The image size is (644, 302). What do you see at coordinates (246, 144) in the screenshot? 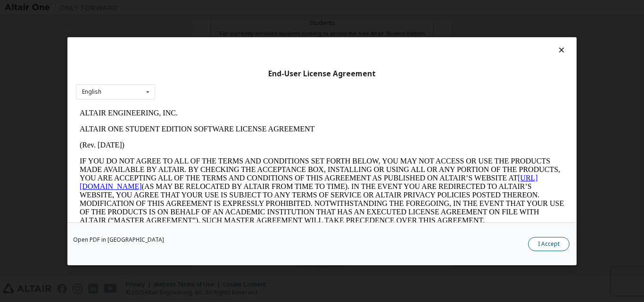
I see `p: This Altair One Student Edition Software License Agreement (“Agreement”) is between Altair Engine...` at bounding box center [246, 144].